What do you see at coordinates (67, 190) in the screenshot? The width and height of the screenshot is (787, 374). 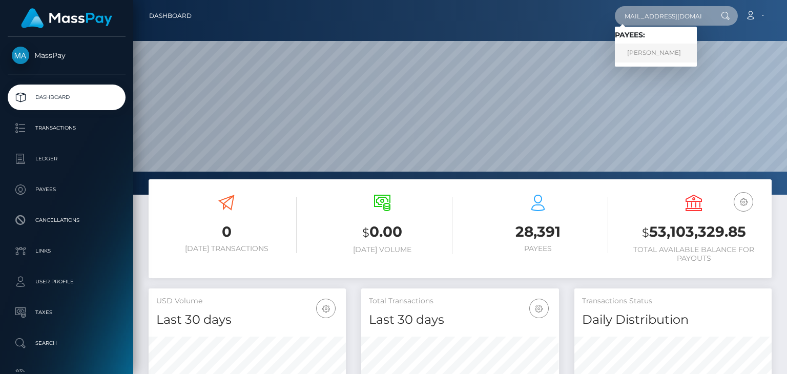 I see `p: Payees` at bounding box center [67, 190].